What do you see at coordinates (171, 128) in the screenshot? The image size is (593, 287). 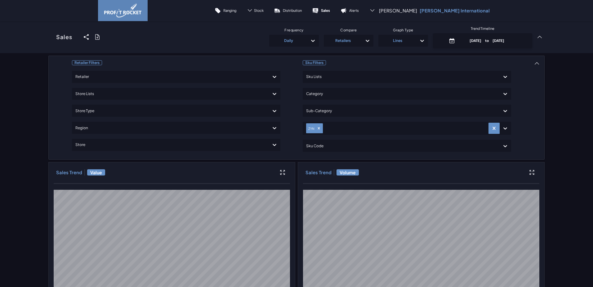 I see `div: Region` at bounding box center [171, 128].